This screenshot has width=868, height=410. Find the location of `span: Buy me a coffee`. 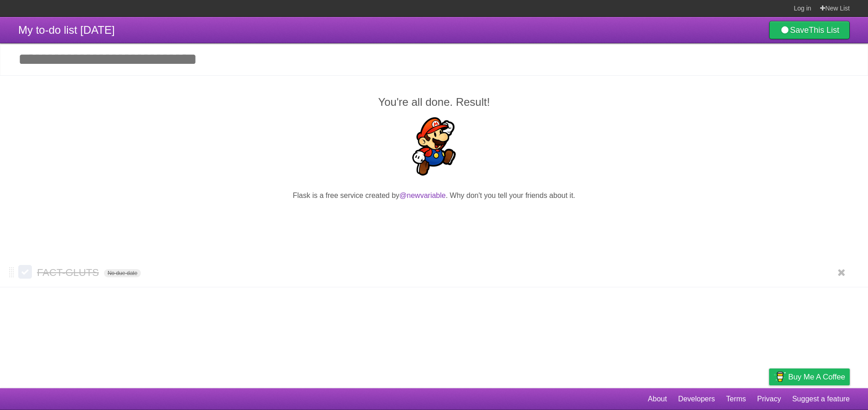

span: Buy me a coffee is located at coordinates (817, 376).